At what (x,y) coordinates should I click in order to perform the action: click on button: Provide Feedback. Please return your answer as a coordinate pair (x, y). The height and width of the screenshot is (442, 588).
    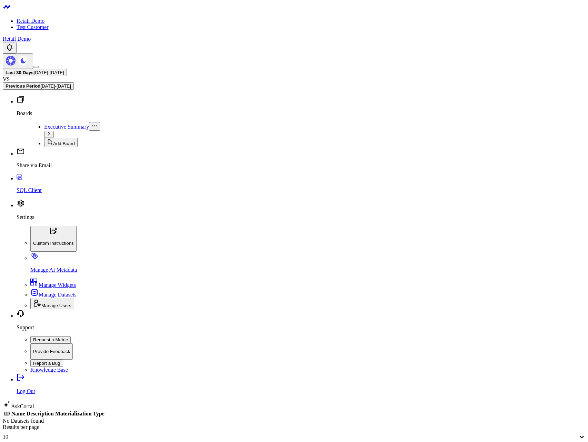
    Looking at the image, I should click on (51, 352).